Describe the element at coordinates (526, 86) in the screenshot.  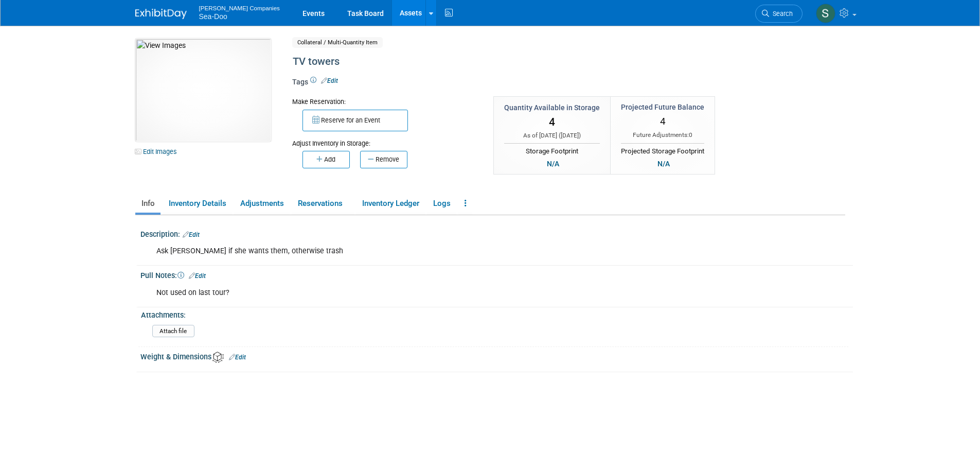
I see `div: Tags` at that location.